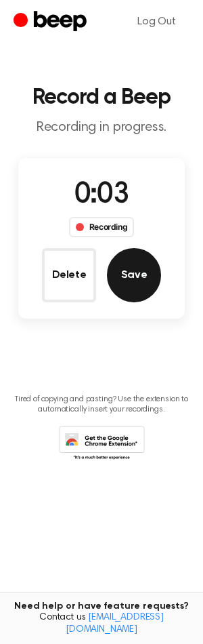  Describe the element at coordinates (101, 98) in the screenshot. I see `h1: Record a Beep` at that location.